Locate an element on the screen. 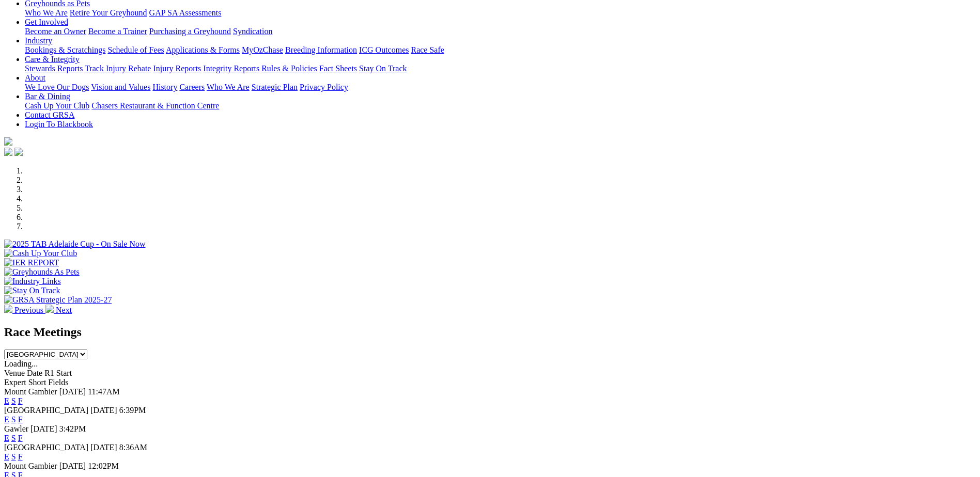 This screenshot has width=980, height=477. a: GAP SA Assessments is located at coordinates (185, 12).